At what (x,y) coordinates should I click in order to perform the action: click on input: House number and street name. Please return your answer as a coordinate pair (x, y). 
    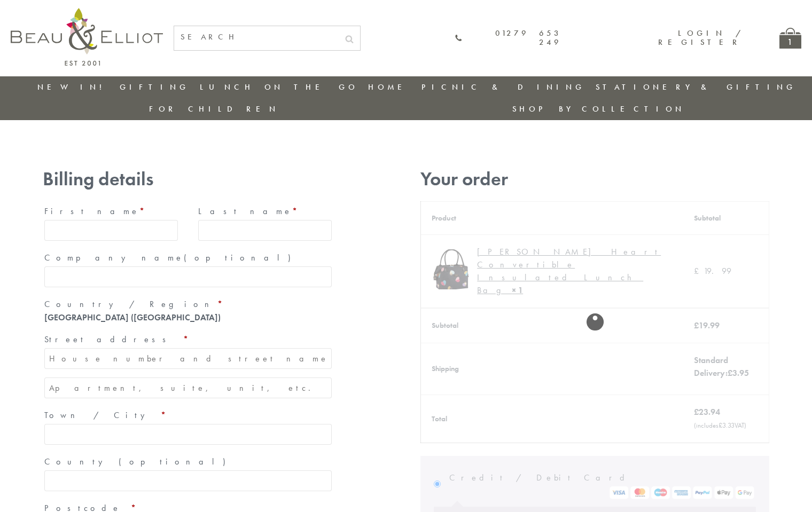
    Looking at the image, I should click on (188, 359).